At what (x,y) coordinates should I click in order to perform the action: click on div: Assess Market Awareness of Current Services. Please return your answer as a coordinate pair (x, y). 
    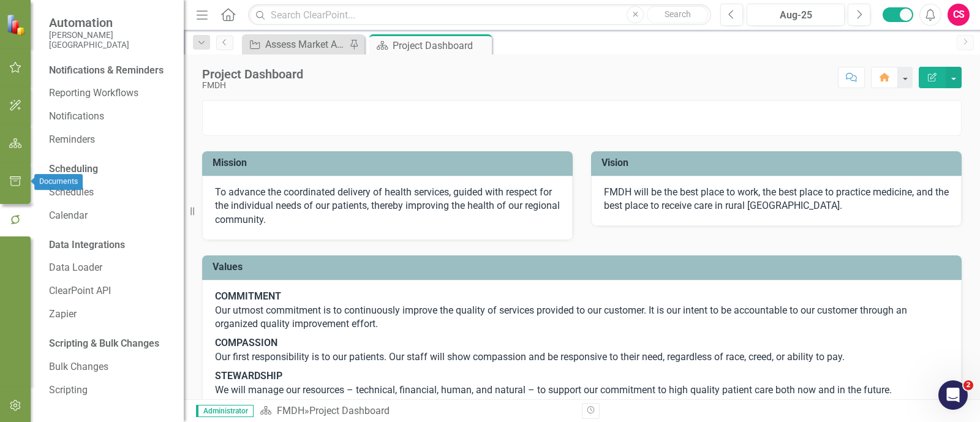
    Looking at the image, I should click on (305, 44).